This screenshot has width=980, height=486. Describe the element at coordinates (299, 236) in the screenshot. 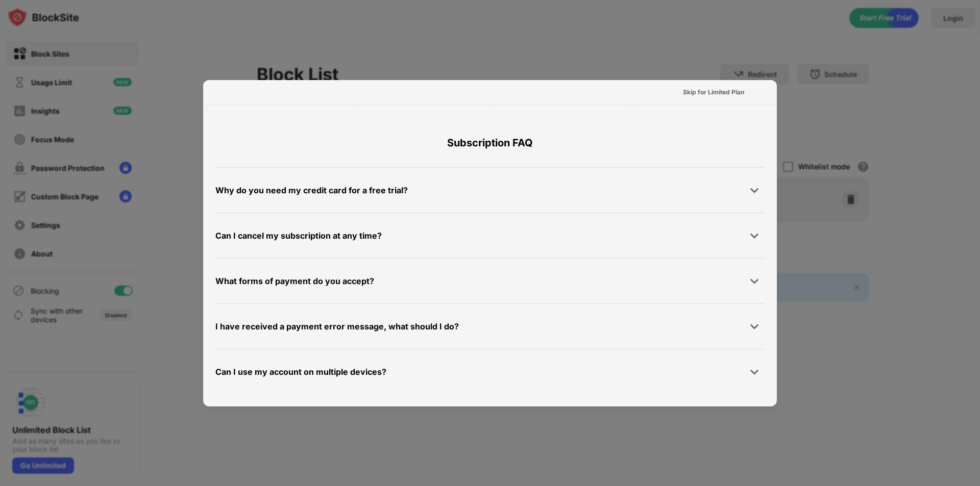

I see `div: Can I cancel my subscription at any time?` at that location.